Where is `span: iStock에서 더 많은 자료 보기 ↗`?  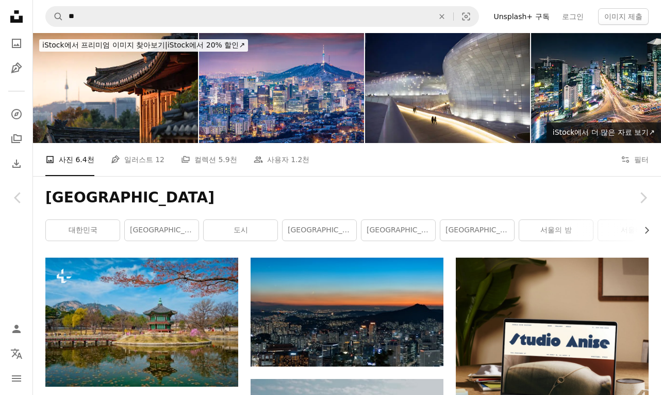 span: iStock에서 더 많은 자료 보기 ↗ is located at coordinates (604, 132).